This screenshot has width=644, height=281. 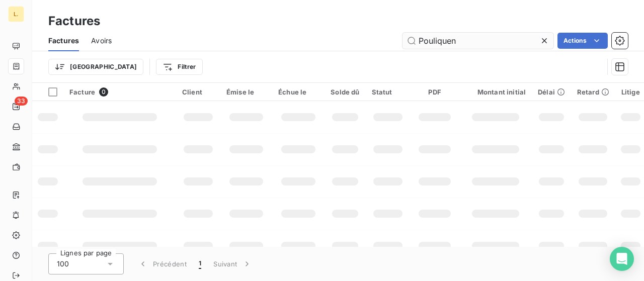 What do you see at coordinates (388, 92) in the screenshot?
I see `div: Statut` at bounding box center [388, 92].